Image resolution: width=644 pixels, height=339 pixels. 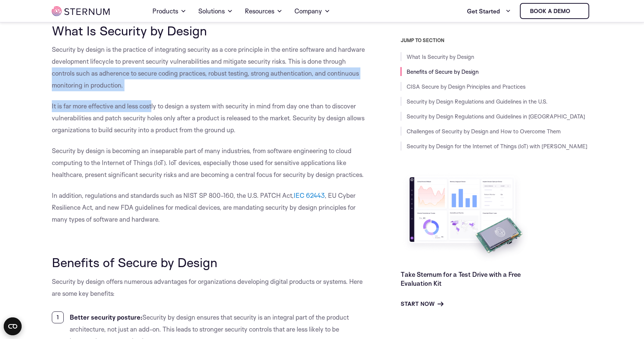 I want to click on h2: What Is Security by Design, so click(x=210, y=31).